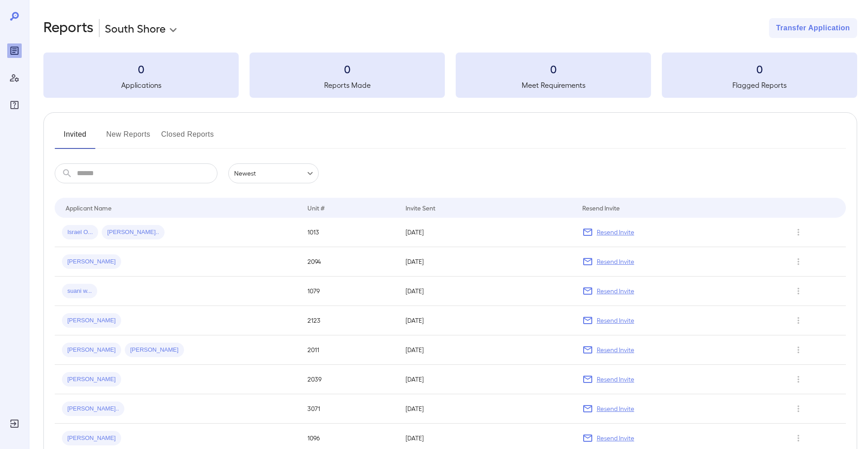  I want to click on div: Applicant Name, so click(89, 207).